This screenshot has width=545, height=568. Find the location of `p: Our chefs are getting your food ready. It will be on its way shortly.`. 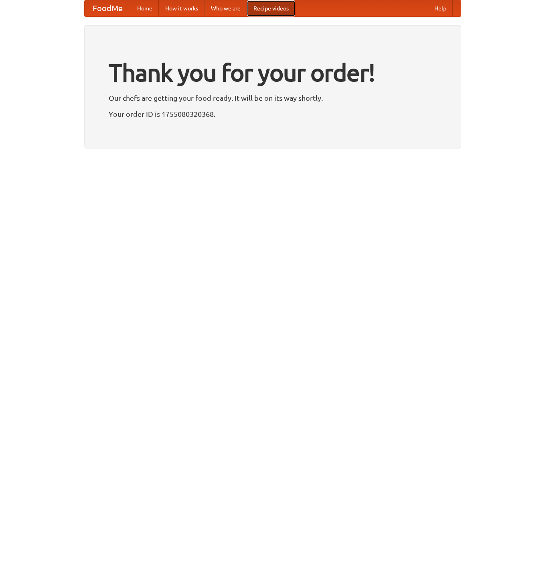

p: Our chefs are getting your food ready. It will be on its way shortly. is located at coordinates (273, 98).